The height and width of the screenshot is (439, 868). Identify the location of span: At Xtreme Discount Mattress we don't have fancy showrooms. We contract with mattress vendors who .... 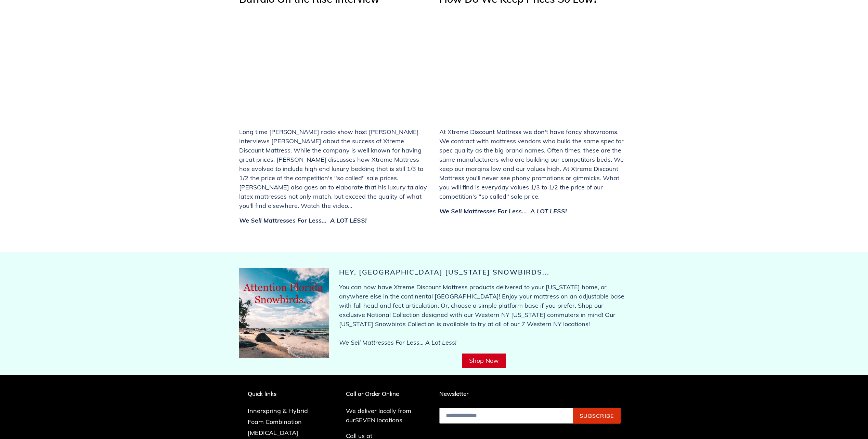
(531, 164).